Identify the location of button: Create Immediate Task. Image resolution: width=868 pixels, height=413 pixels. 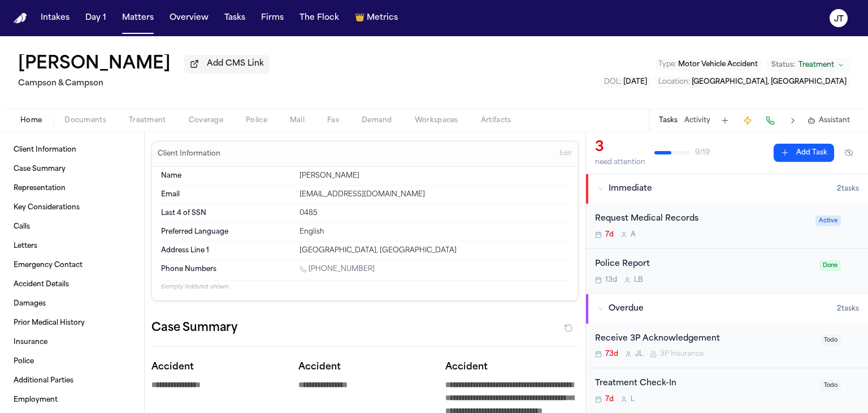
(748, 121).